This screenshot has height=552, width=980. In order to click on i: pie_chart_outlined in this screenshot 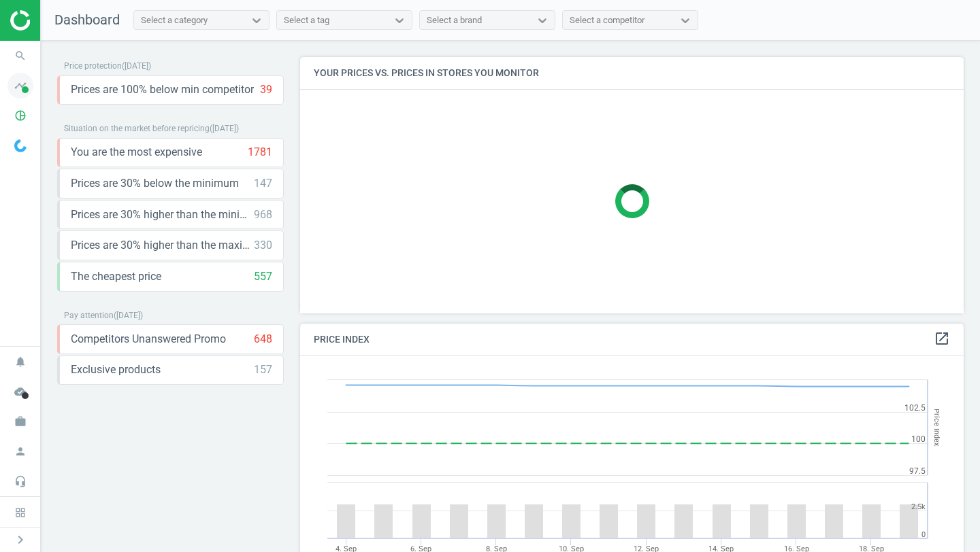, I will do `click(20, 116)`.